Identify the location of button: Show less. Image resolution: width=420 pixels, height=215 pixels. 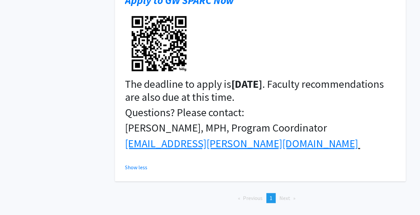
(136, 167).